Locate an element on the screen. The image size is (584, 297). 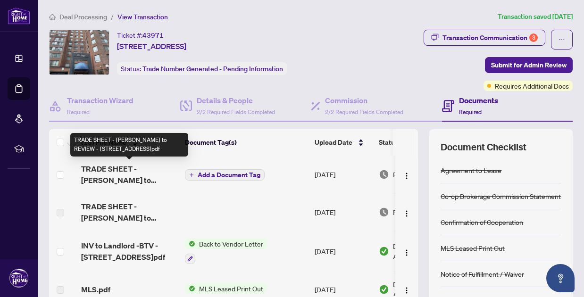
div: 3 is located at coordinates (534, 38).